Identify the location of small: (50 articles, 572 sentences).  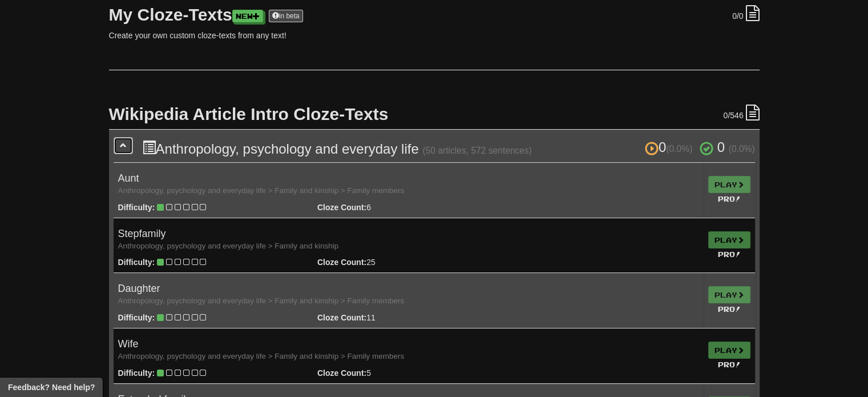
(477, 151).